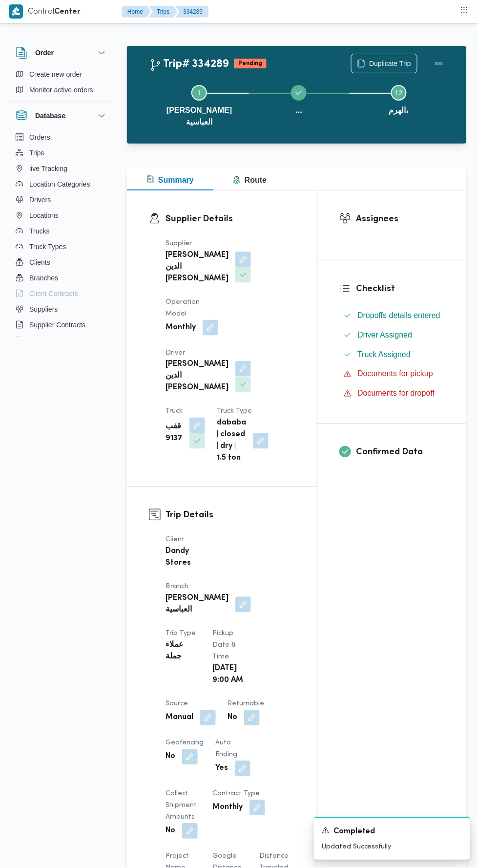 The height and width of the screenshot is (868, 478). Describe the element at coordinates (61, 325) in the screenshot. I see `button: Supplier Contracts` at that location.